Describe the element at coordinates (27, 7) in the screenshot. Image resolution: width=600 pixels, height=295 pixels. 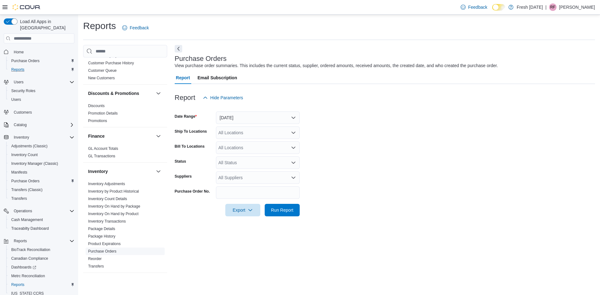
I see `img: Cova` at that location.